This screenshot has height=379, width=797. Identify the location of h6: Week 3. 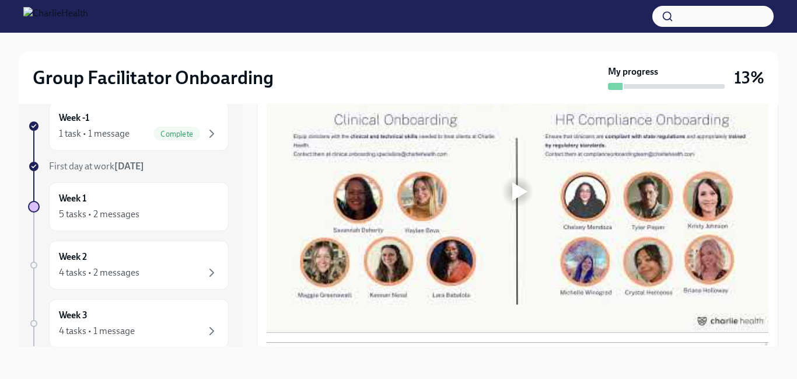
(73, 315).